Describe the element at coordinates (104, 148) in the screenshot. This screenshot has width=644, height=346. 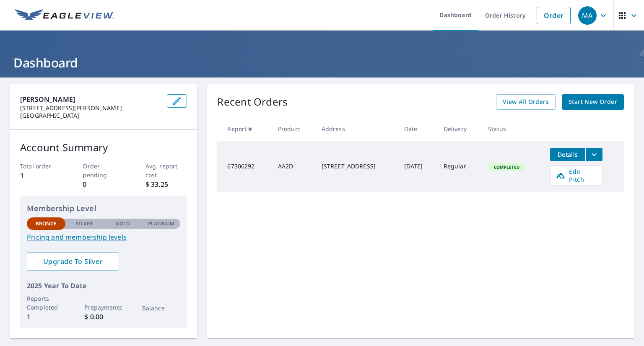
I see `p: Account Summary` at that location.